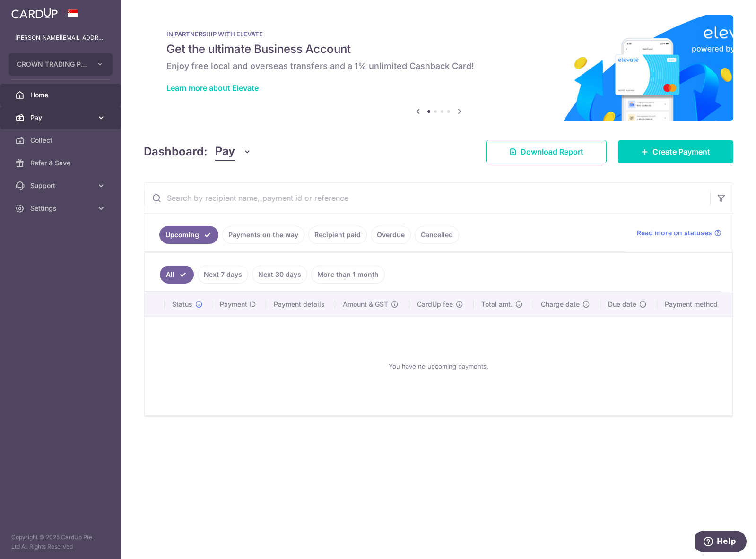 Image resolution: width=756 pixels, height=559 pixels. Describe the element at coordinates (213, 88) in the screenshot. I see `a: Learn more about Elevate` at that location.